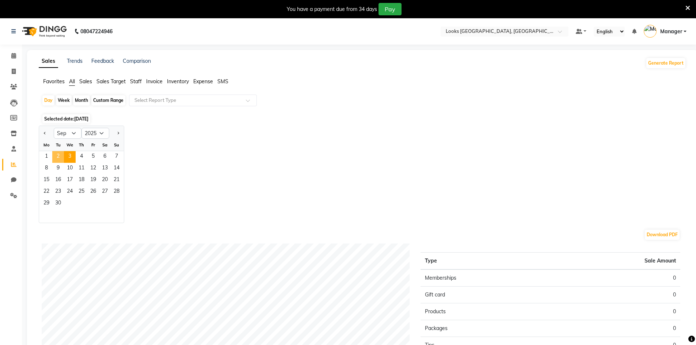  I want to click on div: Thursday, September 18, 2025, so click(81, 180).